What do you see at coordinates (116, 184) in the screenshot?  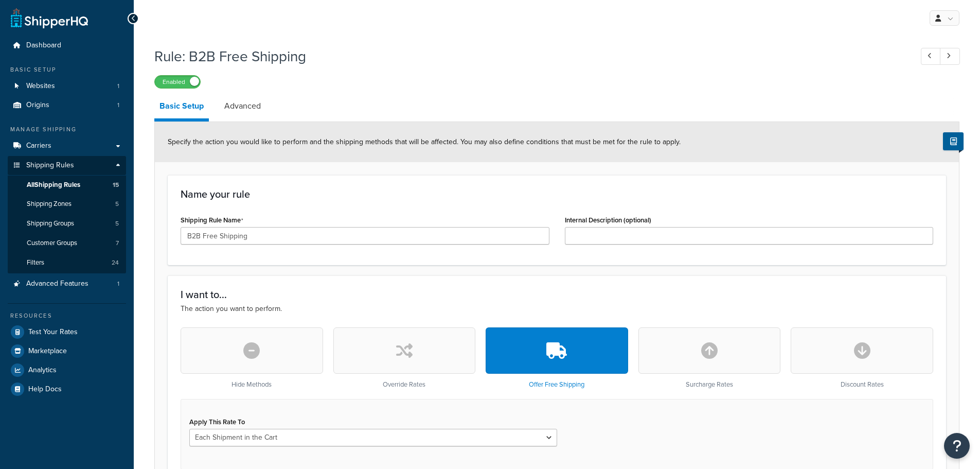 I see `span: 15` at bounding box center [116, 184].